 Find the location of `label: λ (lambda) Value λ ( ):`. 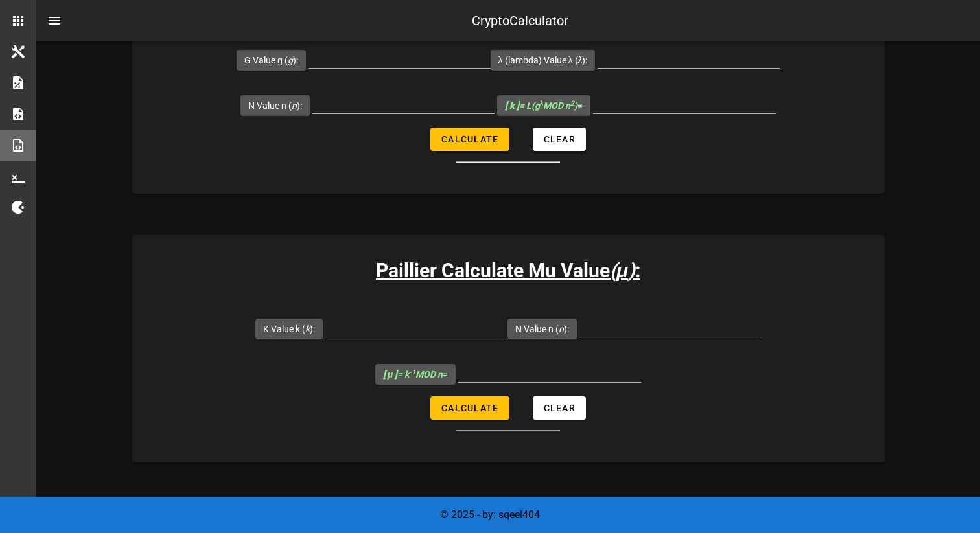

label: λ (lambda) Value λ ( ): is located at coordinates (543, 60).